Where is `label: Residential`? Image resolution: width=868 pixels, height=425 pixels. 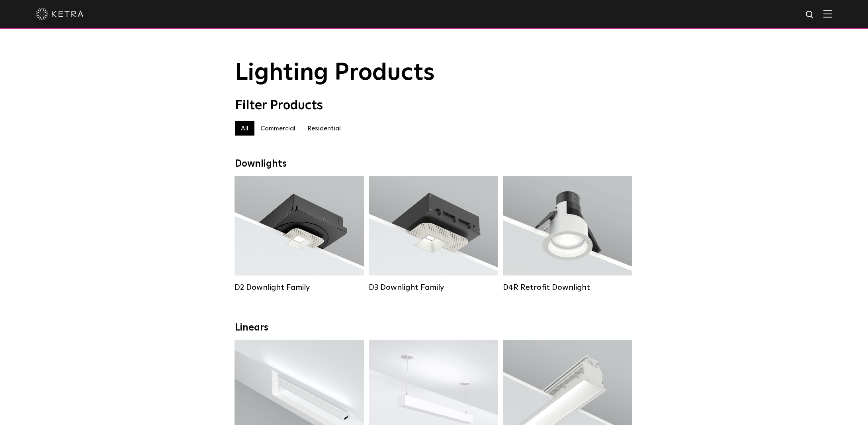
label: Residential is located at coordinates (324, 128).